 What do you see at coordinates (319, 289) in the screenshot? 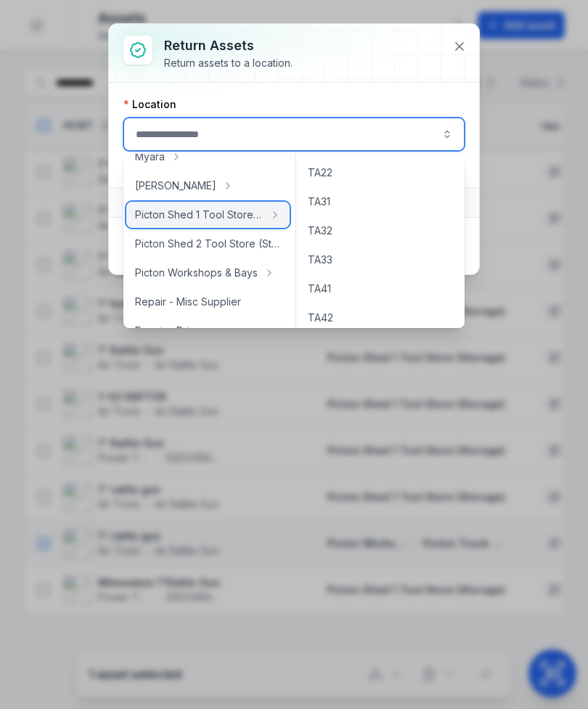
I see `span: TA41` at bounding box center [319, 289].